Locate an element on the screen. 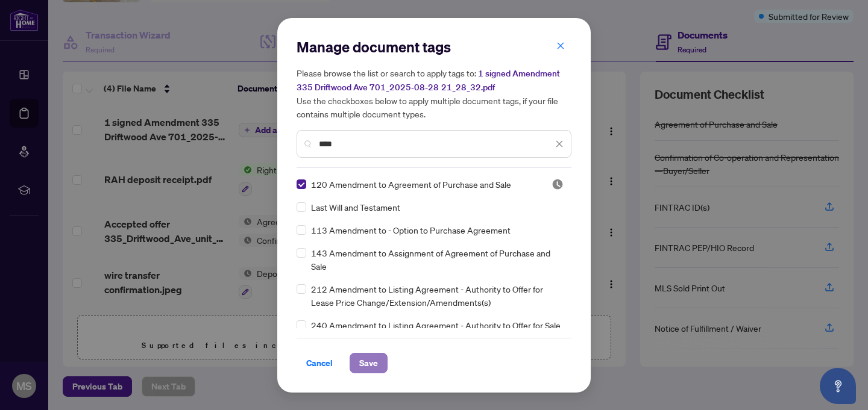  span: Last Will and Testament is located at coordinates (356, 207).